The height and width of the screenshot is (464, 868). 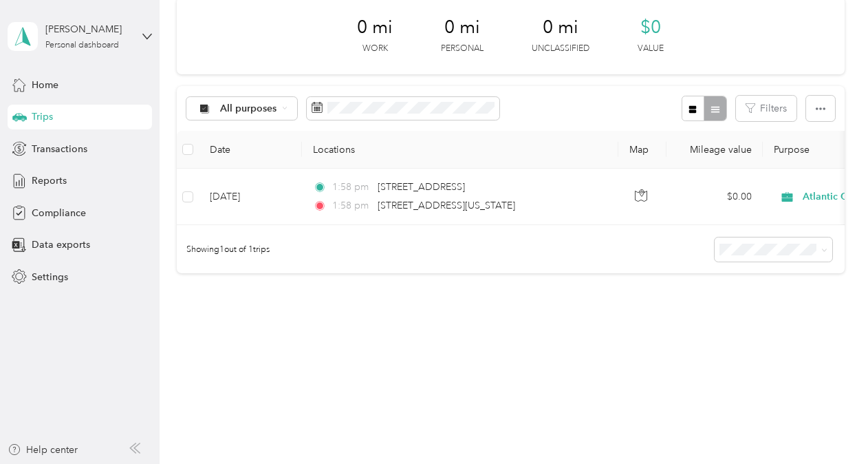 I want to click on p: Work, so click(x=375, y=49).